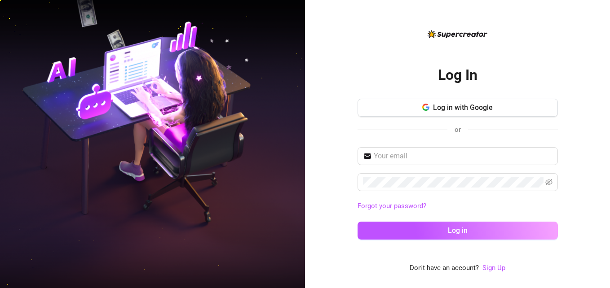 Image resolution: width=610 pixels, height=288 pixels. What do you see at coordinates (457, 34) in the screenshot?
I see `img: logo-BBDzfeDw.svg` at bounding box center [457, 34].